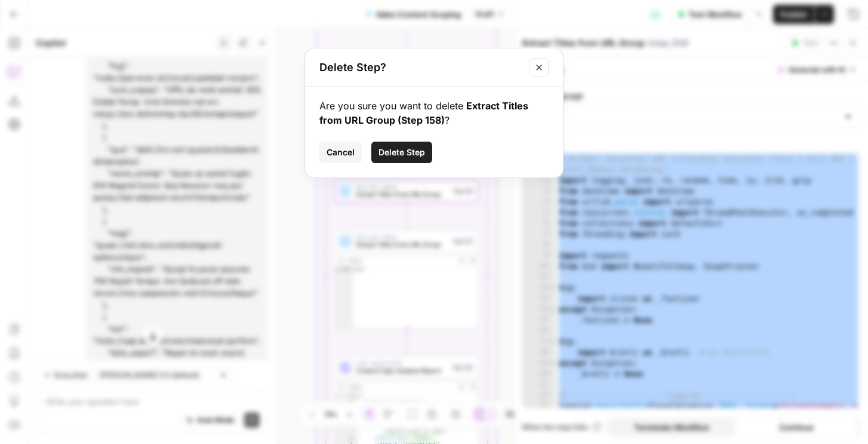 This screenshot has height=444, width=868. I want to click on h2: Delete Step?, so click(421, 68).